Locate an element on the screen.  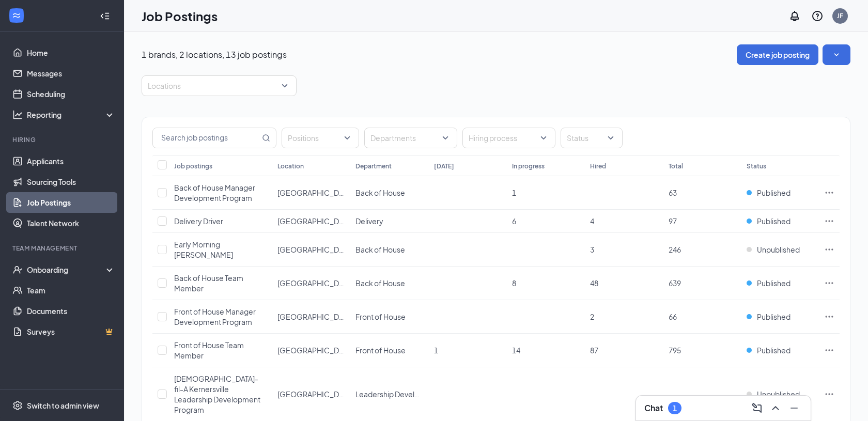
div: Location is located at coordinates (291, 166).